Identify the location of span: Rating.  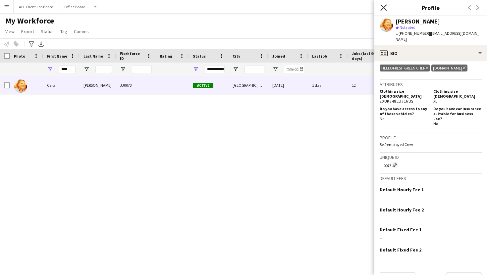
(166, 56).